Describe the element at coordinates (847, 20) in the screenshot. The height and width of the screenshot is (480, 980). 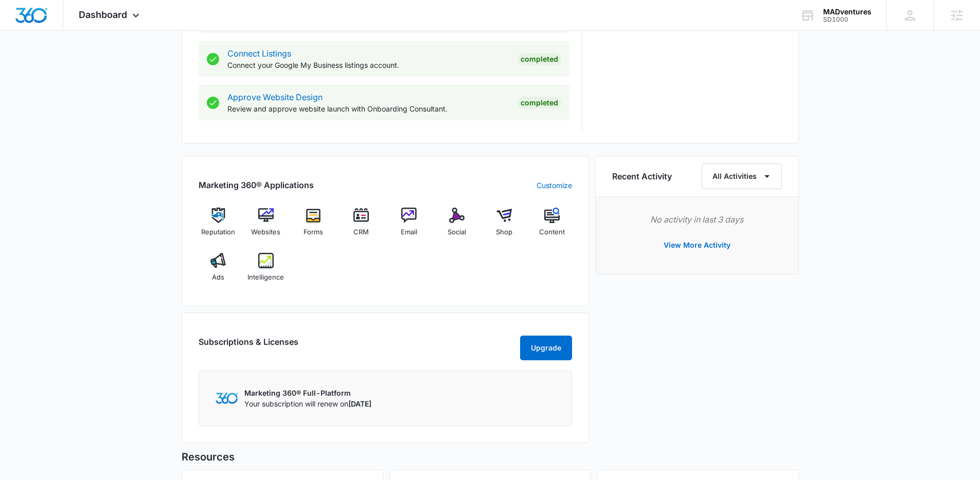
I see `div: account id` at that location.